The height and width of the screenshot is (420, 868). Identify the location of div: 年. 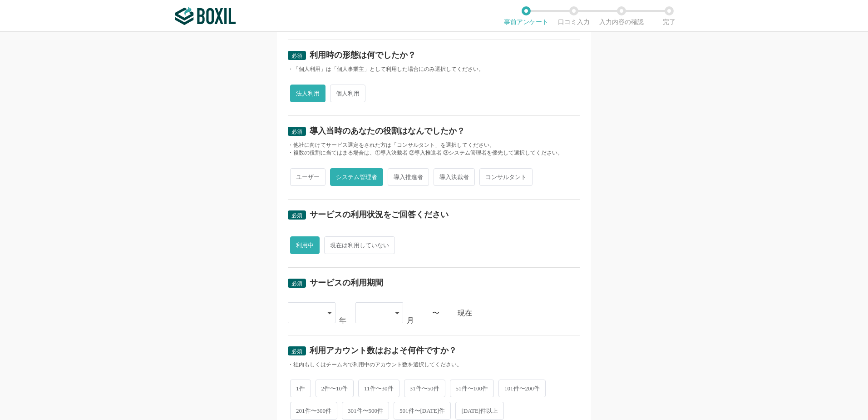
(343, 320).